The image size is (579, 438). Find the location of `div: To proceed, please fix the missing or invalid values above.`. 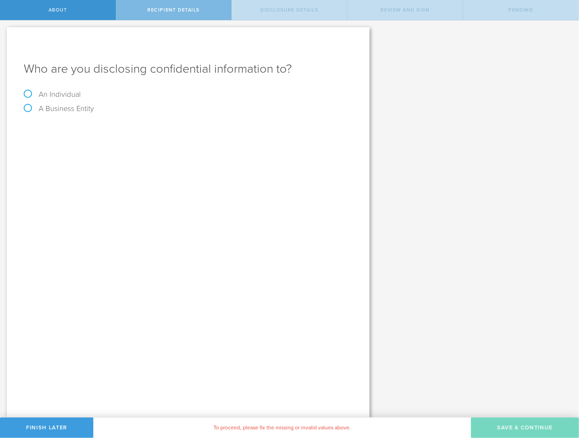

div: To proceed, please fix the missing or invalid values above. is located at coordinates (282, 428).